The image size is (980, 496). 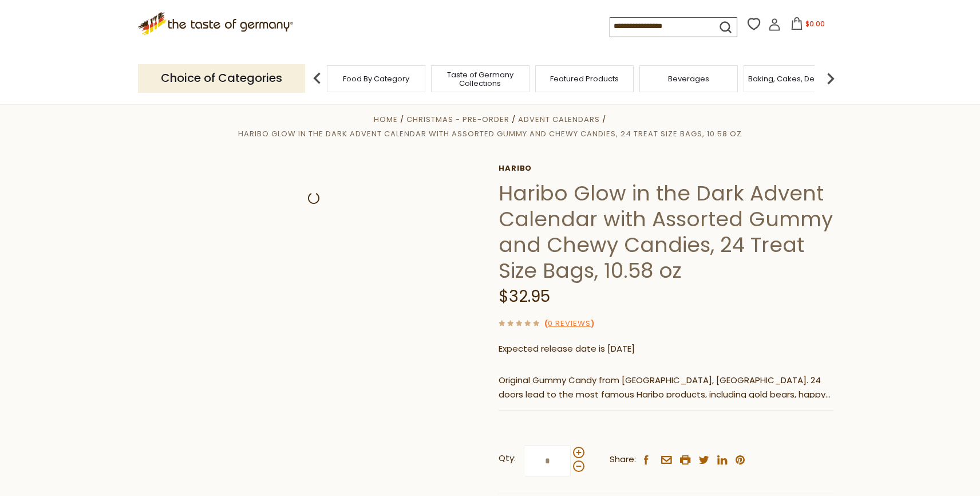 I want to click on span: Taste of Germany Collections, so click(x=480, y=79).